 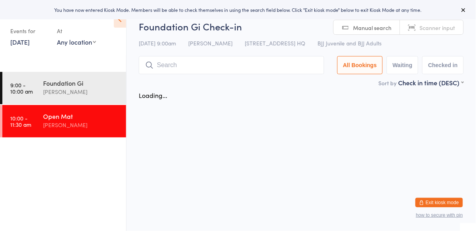 I want to click on div: Foundation Gi, so click(x=81, y=83).